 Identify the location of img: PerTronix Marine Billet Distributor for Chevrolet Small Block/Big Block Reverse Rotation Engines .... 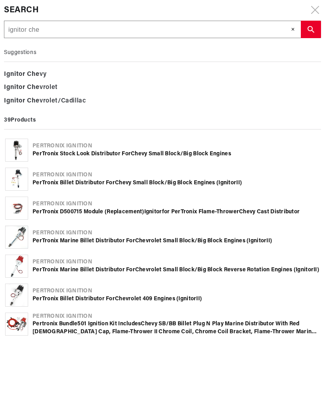
(17, 266).